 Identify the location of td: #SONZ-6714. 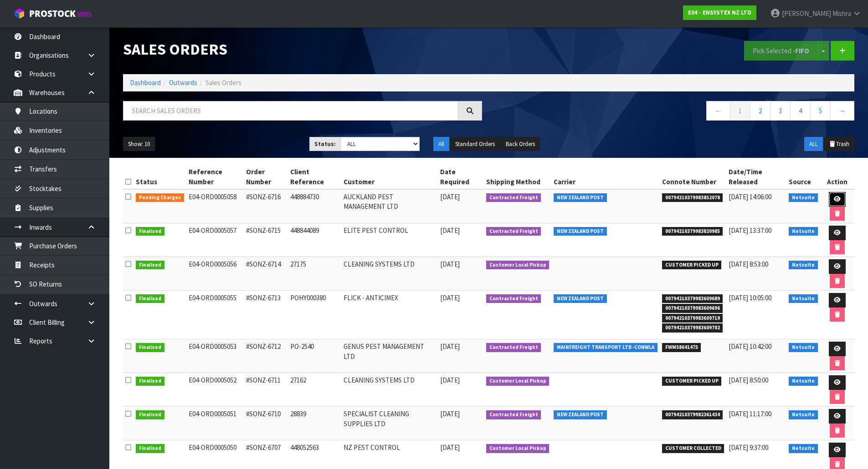
(266, 274).